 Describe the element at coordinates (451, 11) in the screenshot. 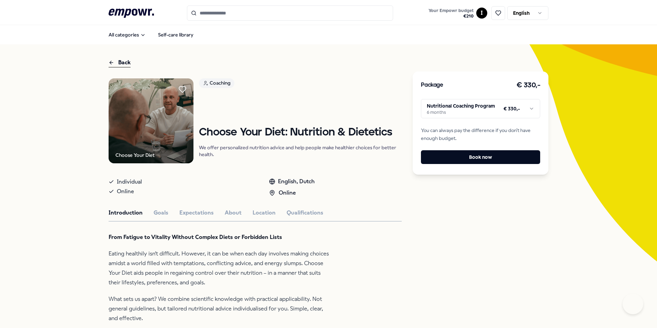

I see `span: Your Empowr budget` at that location.